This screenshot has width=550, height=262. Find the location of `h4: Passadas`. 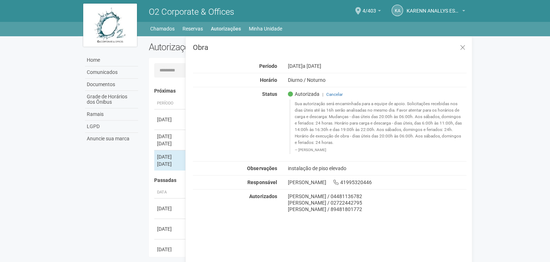

h4: Passadas is located at coordinates (308, 180).